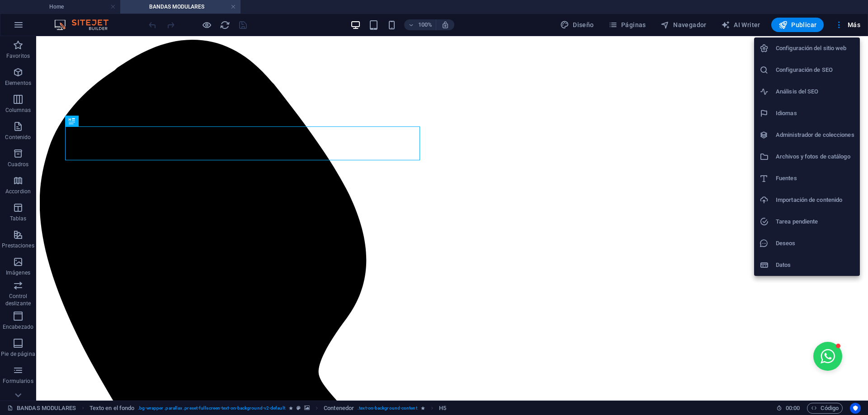  What do you see at coordinates (815, 157) in the screenshot?
I see `h6: Archivos y fotos de catálogo` at bounding box center [815, 157].